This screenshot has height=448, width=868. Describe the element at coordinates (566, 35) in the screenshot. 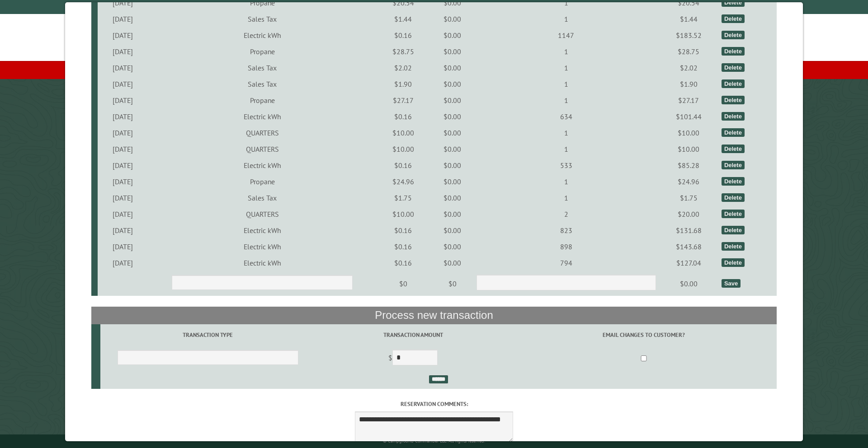

I see `td: 1147` at that location.